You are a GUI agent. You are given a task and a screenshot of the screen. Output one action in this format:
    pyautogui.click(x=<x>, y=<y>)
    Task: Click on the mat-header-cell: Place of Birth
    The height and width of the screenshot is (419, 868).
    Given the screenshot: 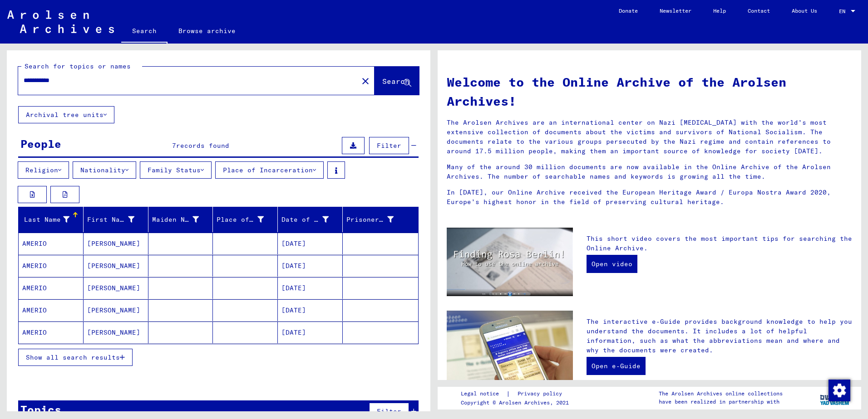 What is the action you would take?
    pyautogui.click(x=245, y=219)
    